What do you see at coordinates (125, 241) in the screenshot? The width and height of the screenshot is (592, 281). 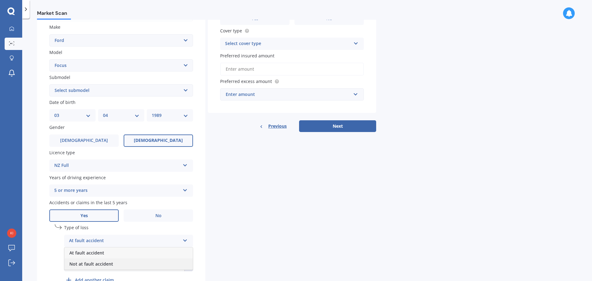 I see `div: At fault accident` at bounding box center [125, 241].